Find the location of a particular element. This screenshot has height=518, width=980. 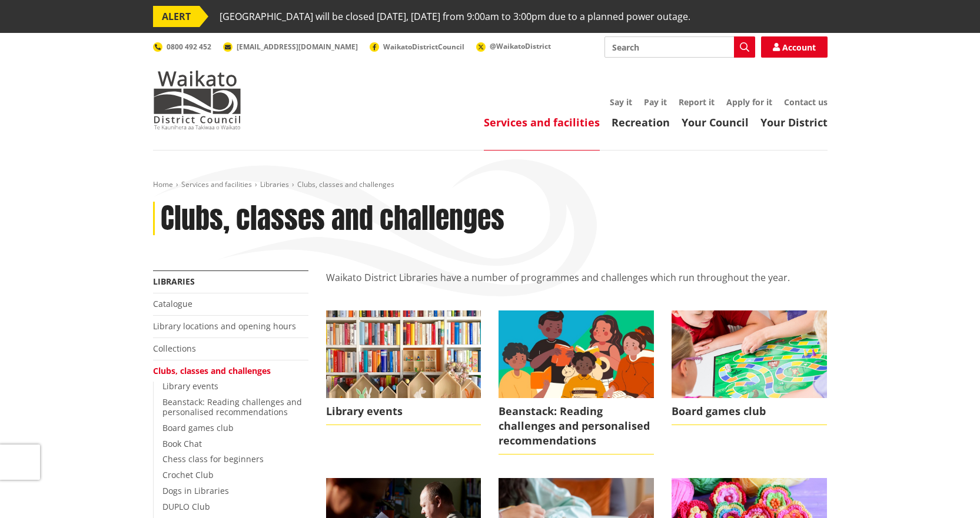

a: Report it is located at coordinates (696, 102).